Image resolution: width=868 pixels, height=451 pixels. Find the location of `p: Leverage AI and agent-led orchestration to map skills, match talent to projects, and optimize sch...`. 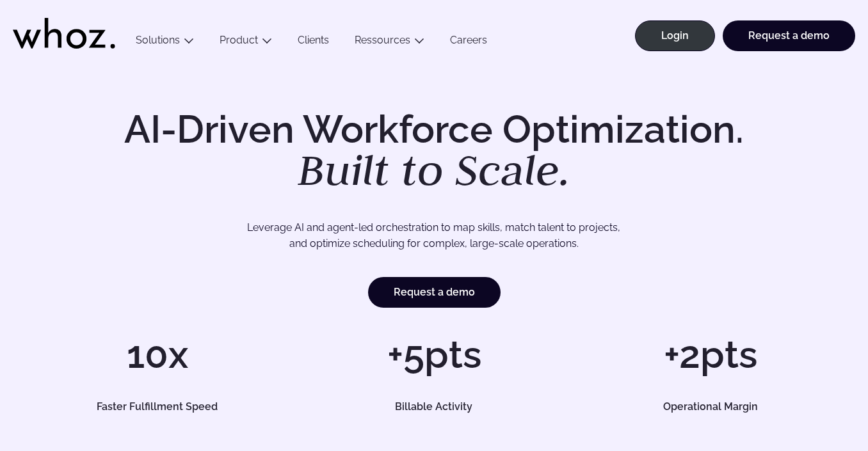

p: Leverage AI and agent-led orchestration to map skills, match talent to projects, and optimize sch... is located at coordinates (434, 235).